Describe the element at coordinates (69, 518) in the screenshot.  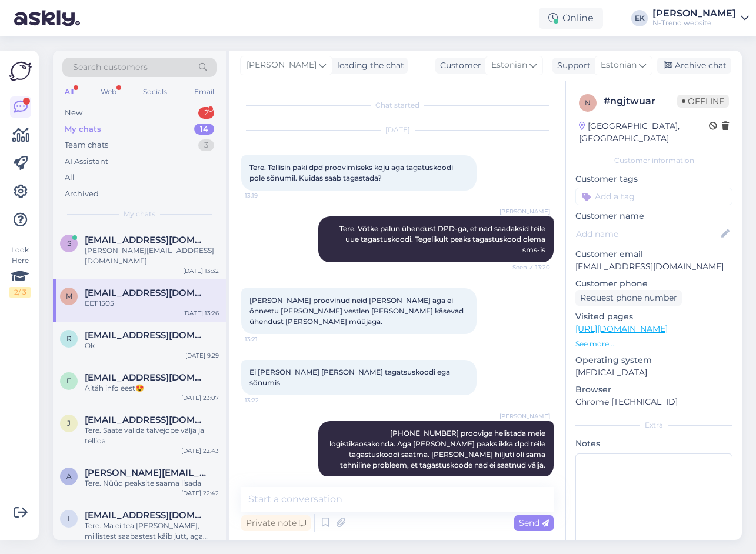
I see `span: i` at that location.